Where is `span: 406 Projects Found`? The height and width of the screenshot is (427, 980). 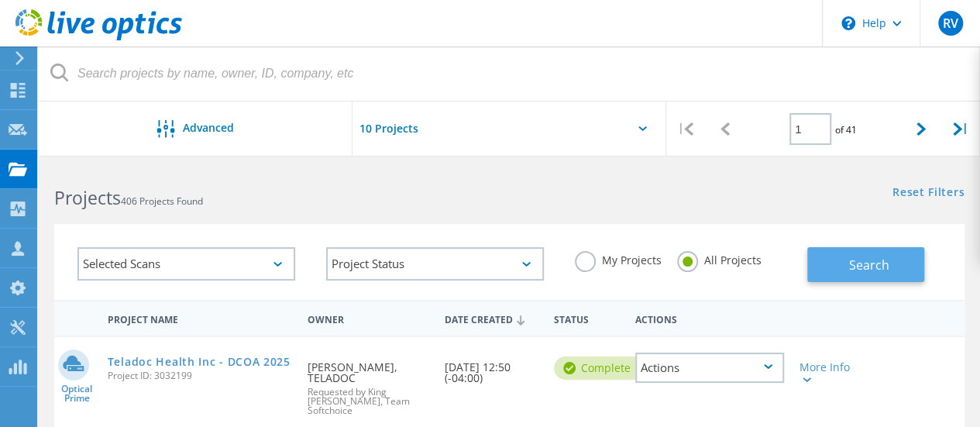
span: 406 Projects Found is located at coordinates (162, 201).